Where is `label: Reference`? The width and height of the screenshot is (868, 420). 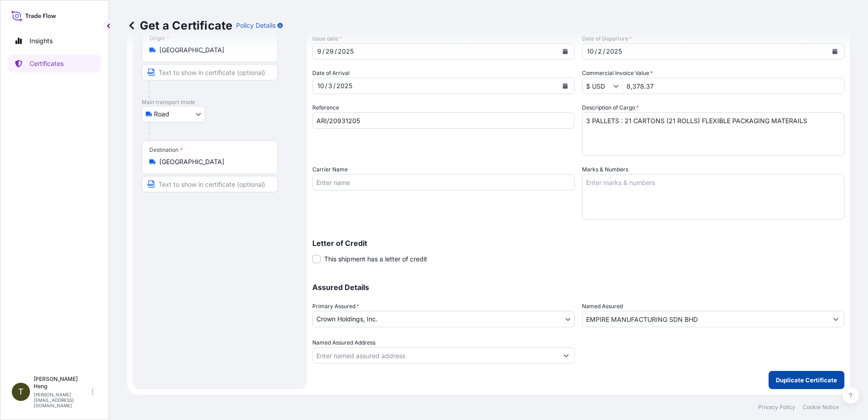 label: Reference is located at coordinates (326, 108).